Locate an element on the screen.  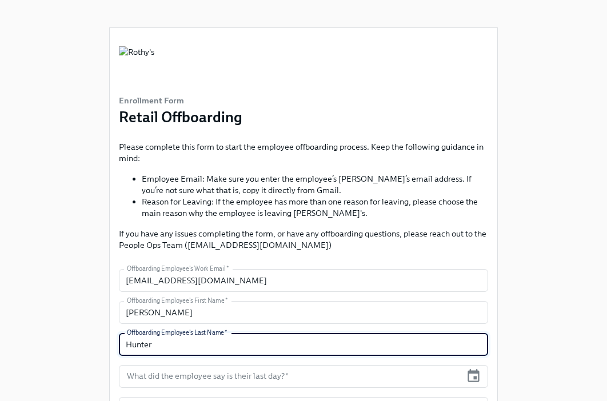
li: Reason for Leaving: If the employee has more than one reason for leaving, please choose the main ... is located at coordinates (315, 207).